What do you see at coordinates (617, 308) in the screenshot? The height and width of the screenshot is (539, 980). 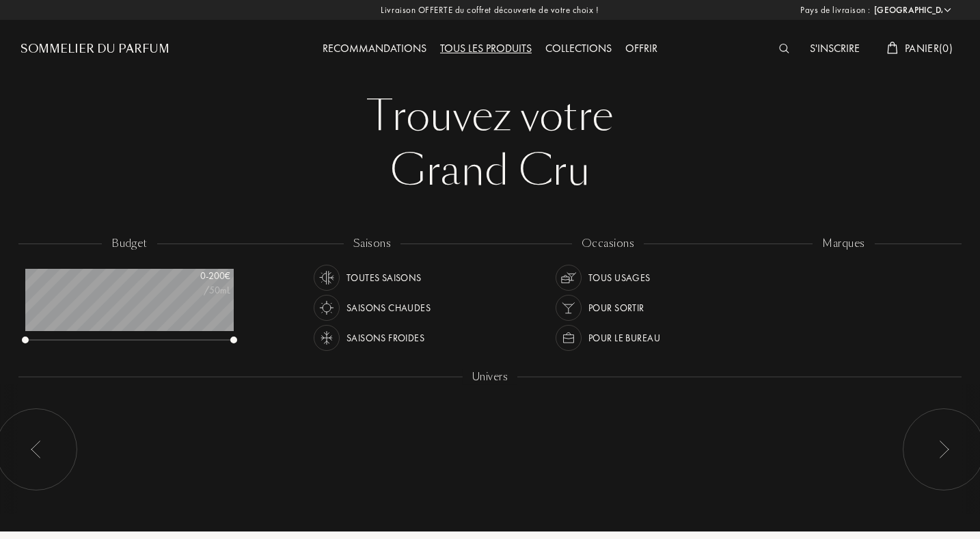 I see `div: Pour sortir` at bounding box center [617, 308].